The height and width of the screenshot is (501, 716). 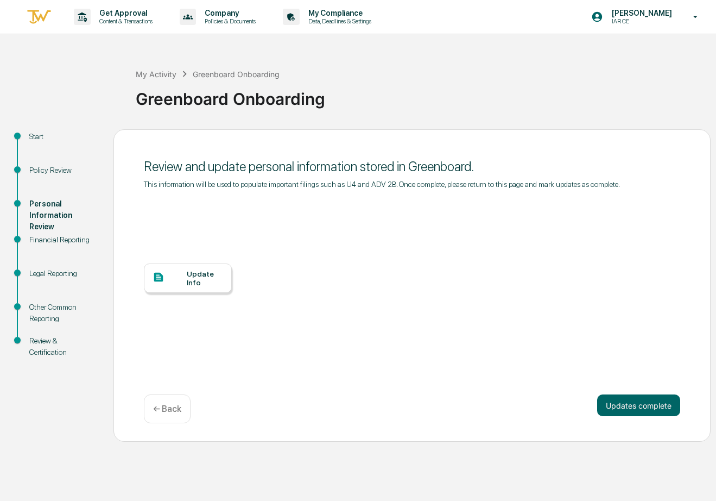 What do you see at coordinates (62, 170) in the screenshot?
I see `div: Policy Review` at bounding box center [62, 170].